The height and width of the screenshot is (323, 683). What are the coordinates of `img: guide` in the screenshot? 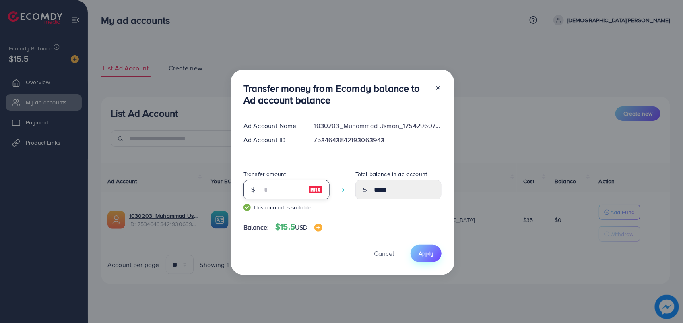 It's located at (247, 207).